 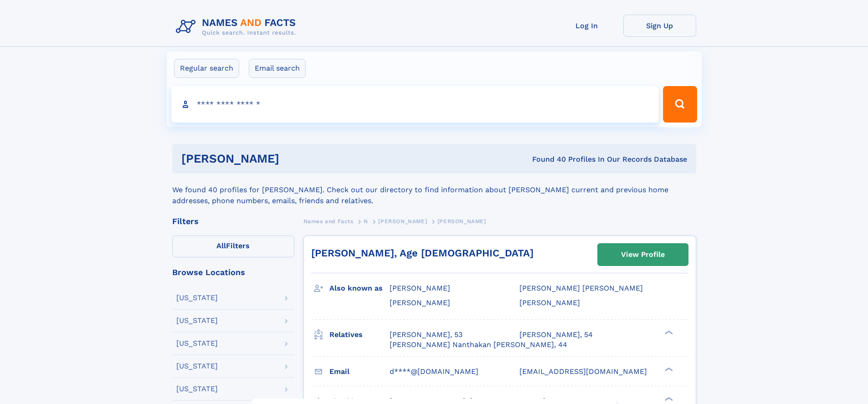 What do you see at coordinates (277, 68) in the screenshot?
I see `label: Email search` at bounding box center [277, 68].